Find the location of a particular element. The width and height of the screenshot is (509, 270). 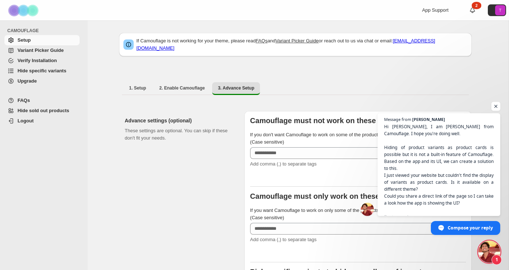

a: 2 is located at coordinates (472, 10).